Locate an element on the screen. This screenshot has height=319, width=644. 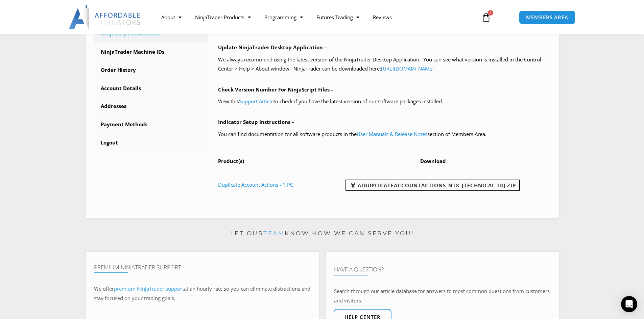
p: We always recommend using the latest version of the NinjaTrader Desktop Application. You can see ... is located at coordinates (384, 64).